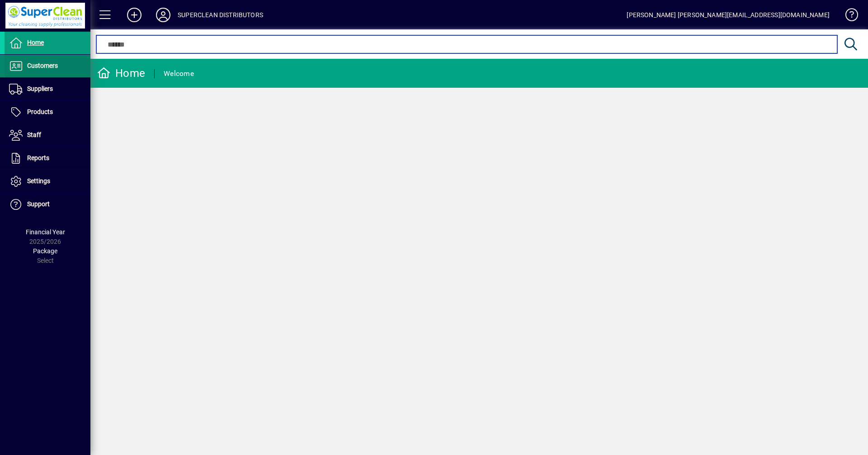 The height and width of the screenshot is (455, 868). I want to click on button: Profile, so click(164, 15).